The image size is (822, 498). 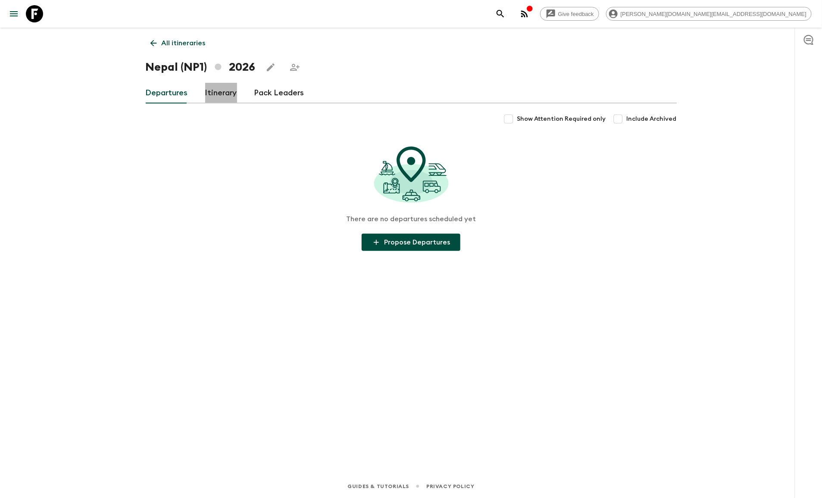 I want to click on a: Itinerary, so click(x=221, y=93).